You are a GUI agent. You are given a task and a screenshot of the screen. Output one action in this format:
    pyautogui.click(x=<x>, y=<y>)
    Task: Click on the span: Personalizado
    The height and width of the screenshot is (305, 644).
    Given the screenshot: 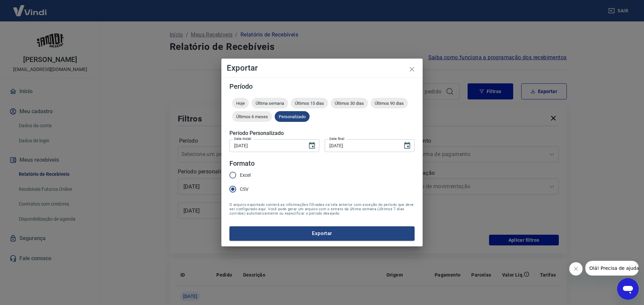 What is the action you would take?
    pyautogui.click(x=292, y=117)
    